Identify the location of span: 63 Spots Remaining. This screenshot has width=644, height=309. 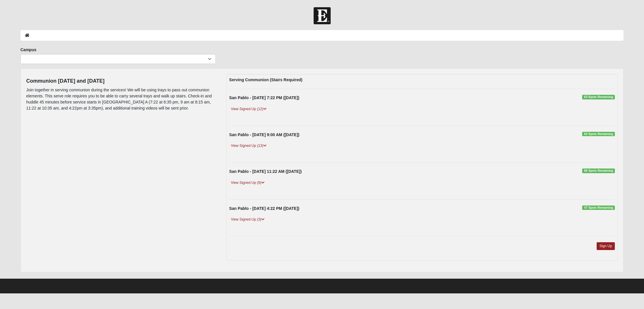
(598, 97).